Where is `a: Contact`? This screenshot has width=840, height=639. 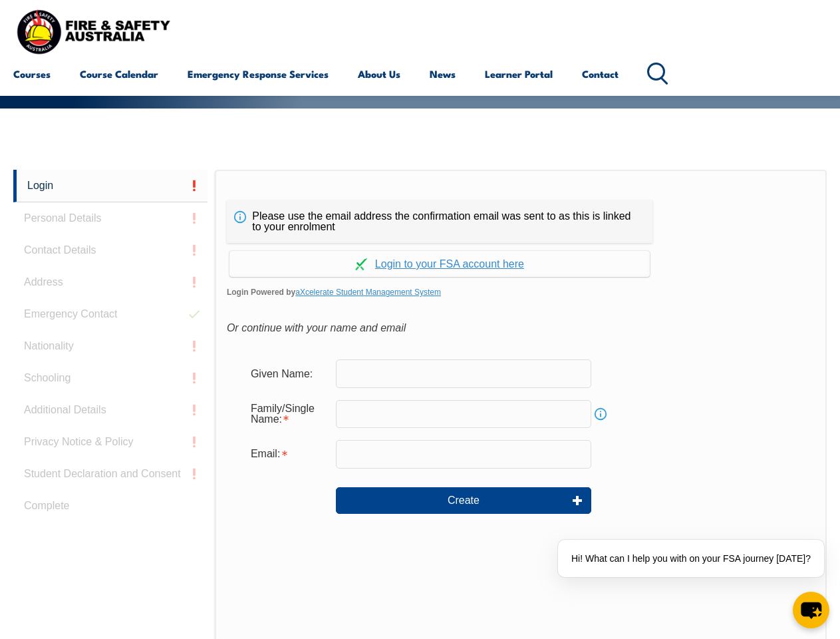 a: Contact is located at coordinates (600, 74).